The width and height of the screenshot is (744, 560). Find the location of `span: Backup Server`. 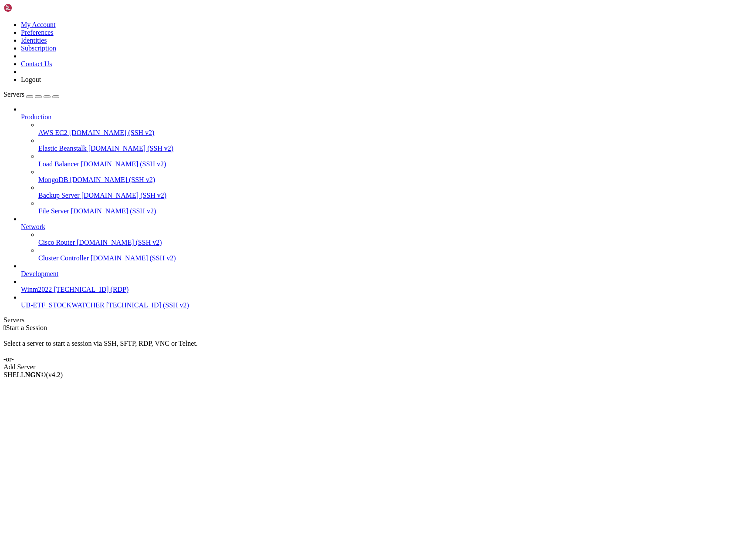

span: Backup Server is located at coordinates (59, 195).